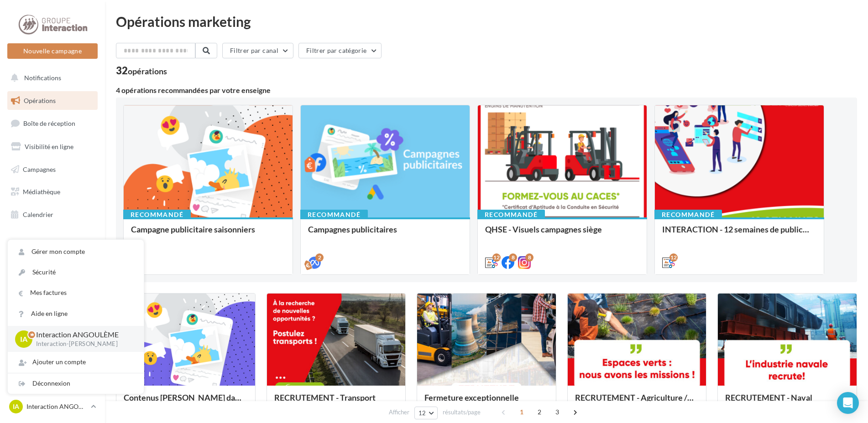 The image size is (868, 423). I want to click on div: QHSE - Visuels campagnes siège, so click(563, 234).